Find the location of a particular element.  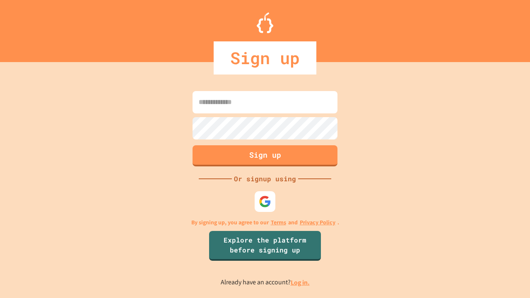

button: Sign up is located at coordinates (265, 156).